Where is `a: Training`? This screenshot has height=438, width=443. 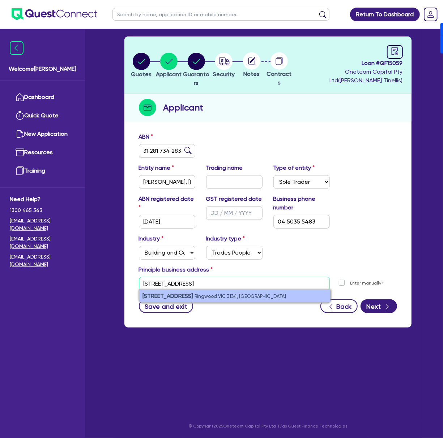
a: Training is located at coordinates (42, 171).